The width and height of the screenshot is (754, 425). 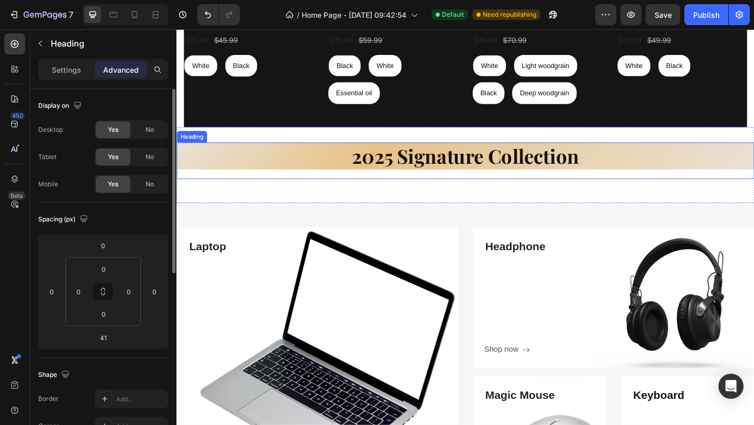 I want to click on div: Shape, so click(x=55, y=375).